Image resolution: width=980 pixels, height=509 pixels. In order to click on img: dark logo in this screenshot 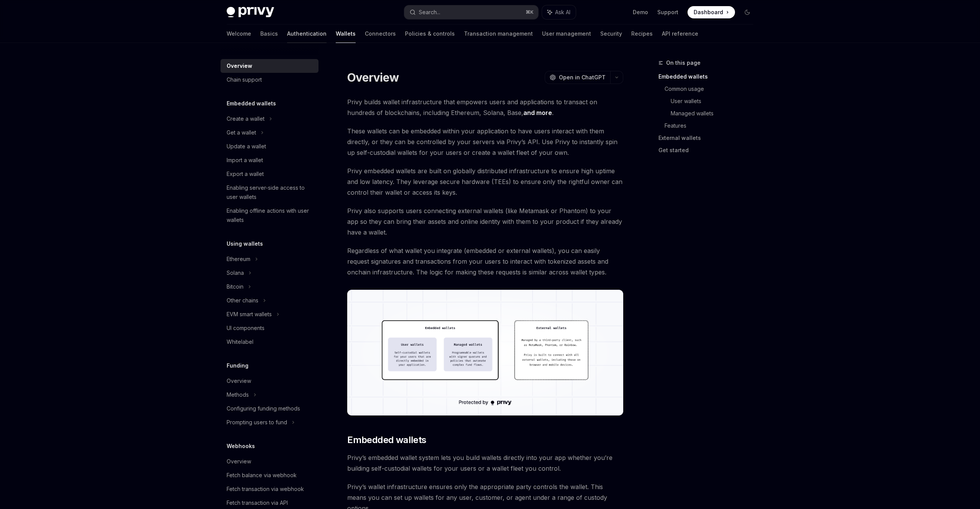, I will do `click(250, 12)`.